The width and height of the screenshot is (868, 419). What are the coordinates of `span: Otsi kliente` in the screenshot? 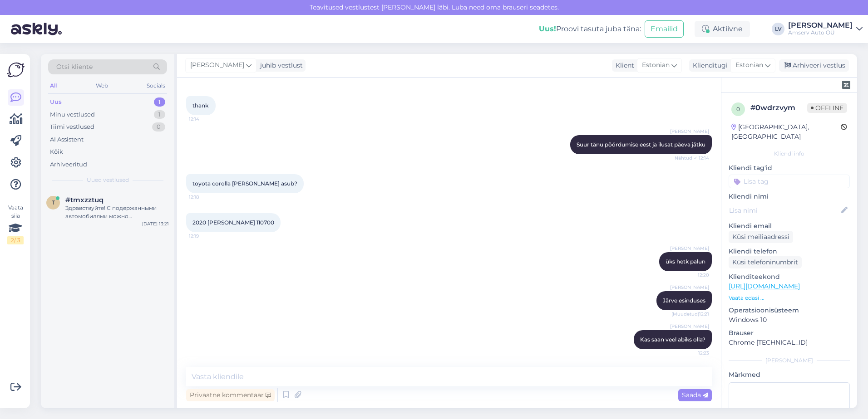 It's located at (75, 66).